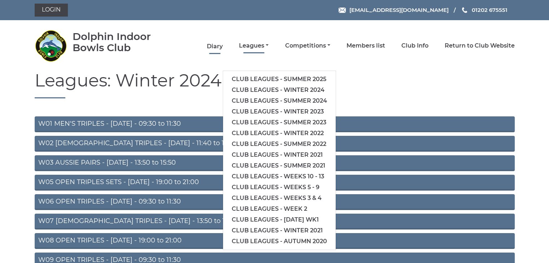  I want to click on a: Return to Club Website, so click(480, 46).